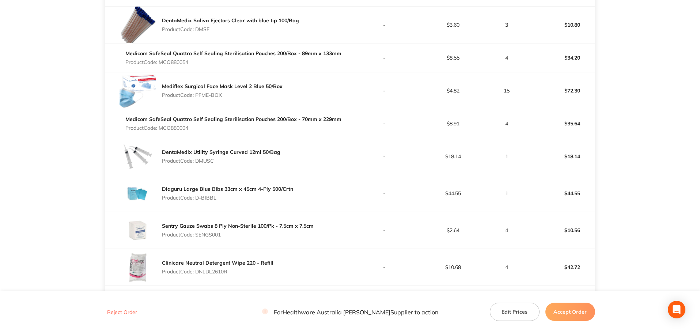 Image resolution: width=700 pixels, height=333 pixels. What do you see at coordinates (560, 25) in the screenshot?
I see `p: $10.80` at bounding box center [560, 25].